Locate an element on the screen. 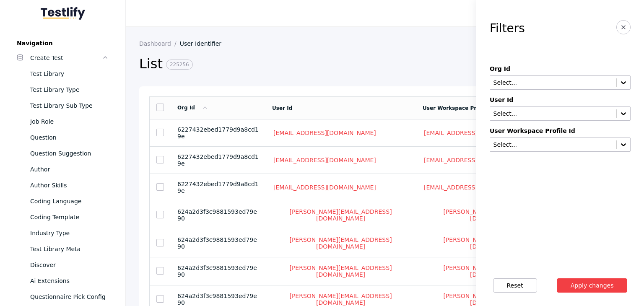  div: Test Library Meta is located at coordinates (69, 249).